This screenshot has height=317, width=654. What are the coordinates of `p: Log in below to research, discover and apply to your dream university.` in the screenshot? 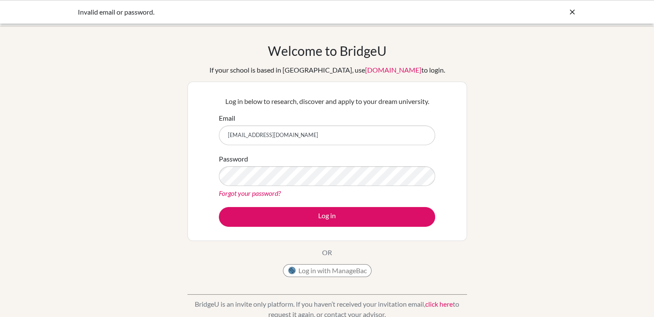 It's located at (327, 101).